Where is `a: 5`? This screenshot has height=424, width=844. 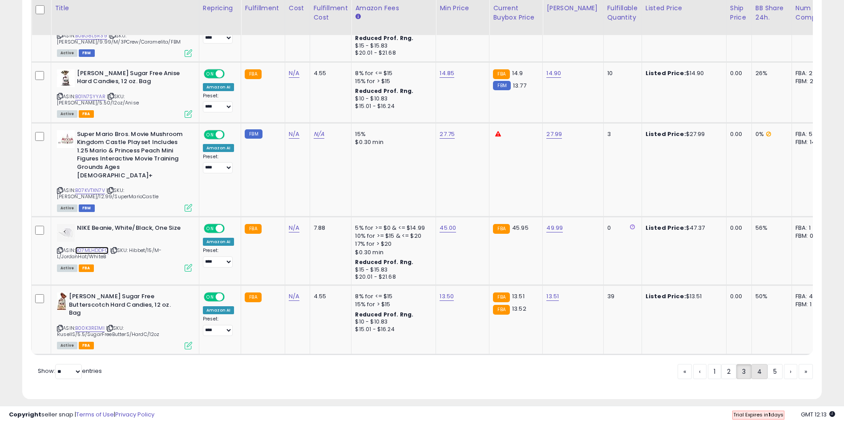 a: 5 is located at coordinates (775, 372).